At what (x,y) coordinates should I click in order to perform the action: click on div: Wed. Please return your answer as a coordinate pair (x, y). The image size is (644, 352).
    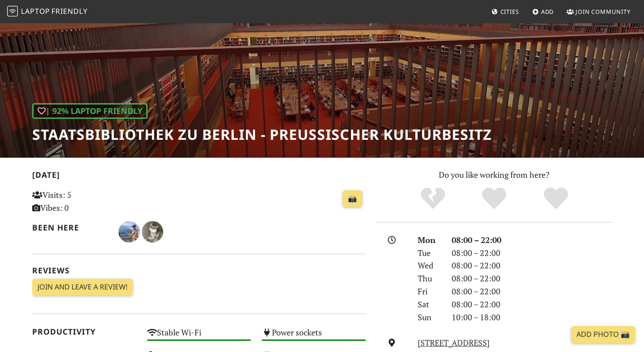
    Looking at the image, I should click on (429, 265).